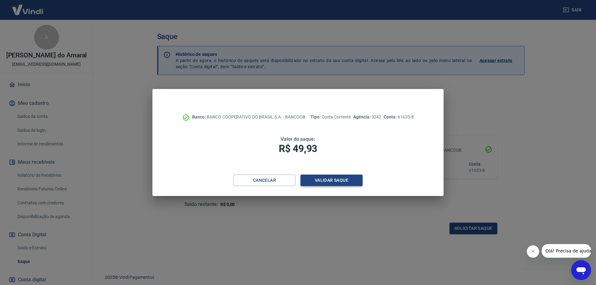 The height and width of the screenshot is (285, 596). I want to click on span: R$ 49,93, so click(298, 149).